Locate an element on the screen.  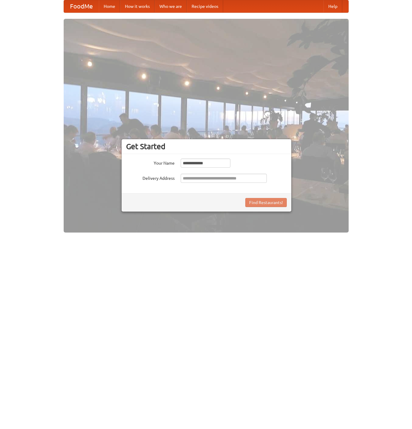
h3: Get Started is located at coordinates (206, 146).